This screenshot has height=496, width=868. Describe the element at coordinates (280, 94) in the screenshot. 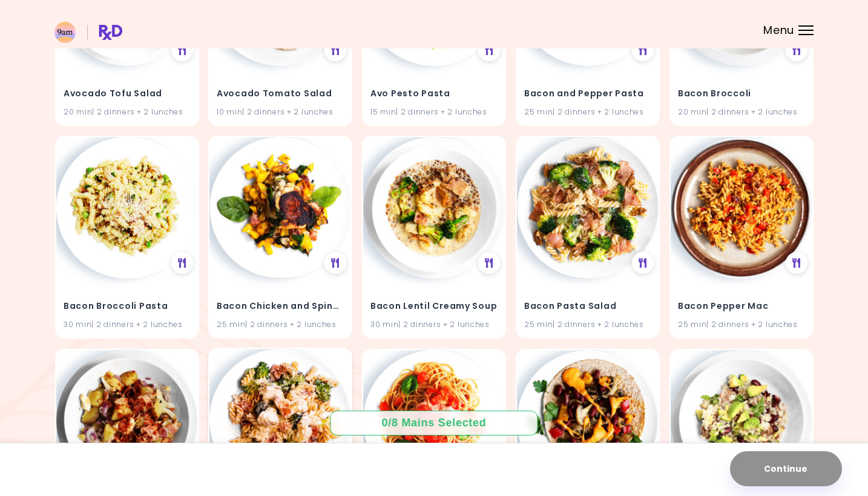

I see `h4: Avocado Tomato Salad` at that location.